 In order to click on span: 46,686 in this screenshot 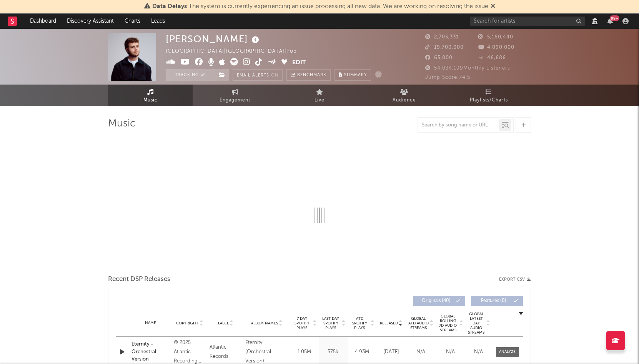, I will do `click(493, 57)`.